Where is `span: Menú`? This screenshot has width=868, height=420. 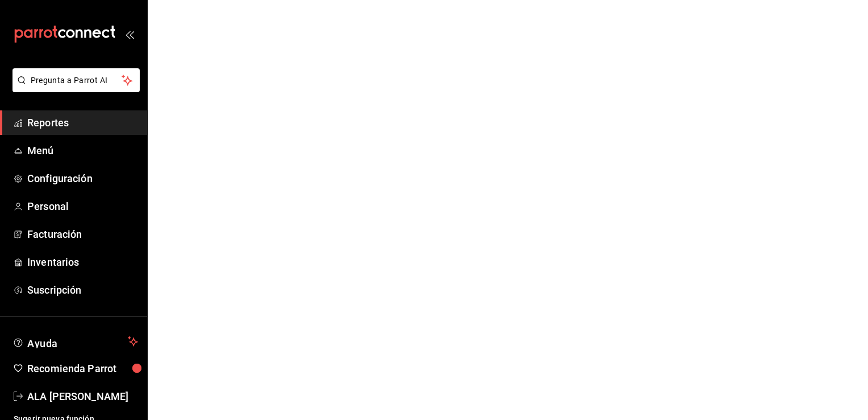
span: Menú is located at coordinates (82, 150).